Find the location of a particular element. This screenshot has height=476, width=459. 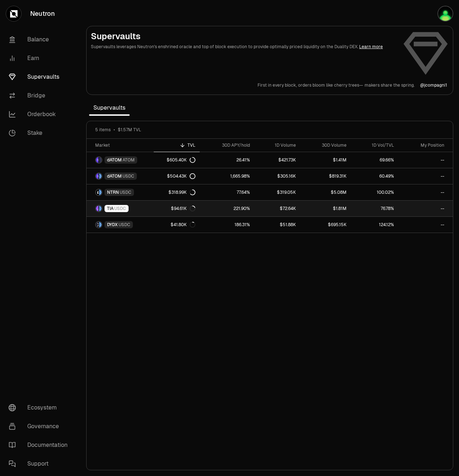

a: $819.31K is located at coordinates (325, 176).